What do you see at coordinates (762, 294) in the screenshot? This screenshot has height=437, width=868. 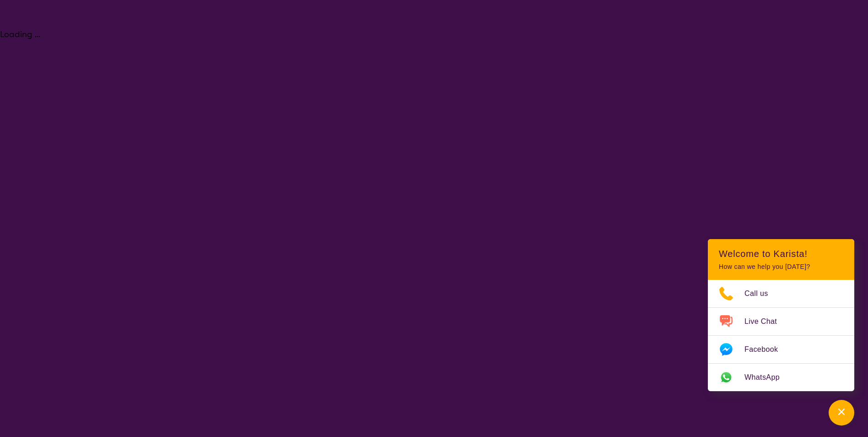 I see `span: Call us` at bounding box center [762, 294].